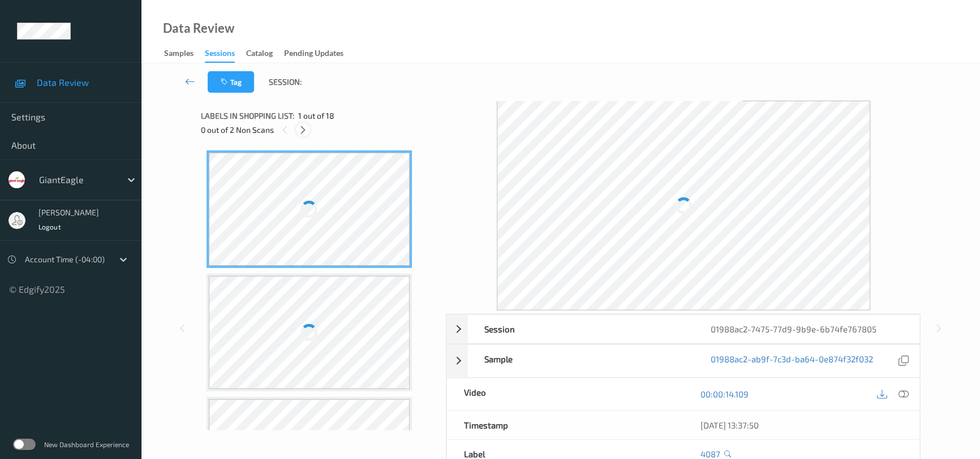  I want to click on div: Sample01988ac2-ab9f-7c3d-ba64-0e874f32f032, so click(683, 361).